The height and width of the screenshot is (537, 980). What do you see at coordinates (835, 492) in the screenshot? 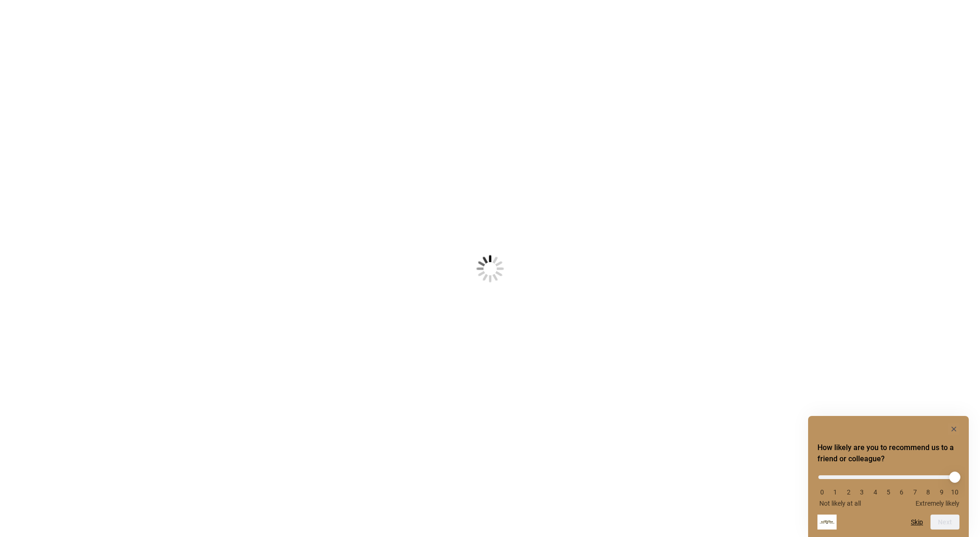
I see `li: 1` at bounding box center [835, 492].